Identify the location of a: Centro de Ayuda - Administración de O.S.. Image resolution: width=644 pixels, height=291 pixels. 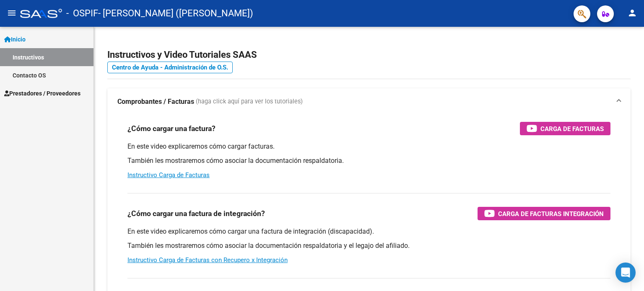
(170, 68).